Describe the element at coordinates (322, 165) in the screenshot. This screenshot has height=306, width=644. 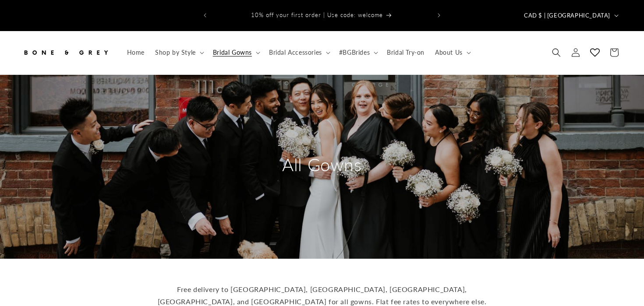
I see `h2: All Gowns` at that location.